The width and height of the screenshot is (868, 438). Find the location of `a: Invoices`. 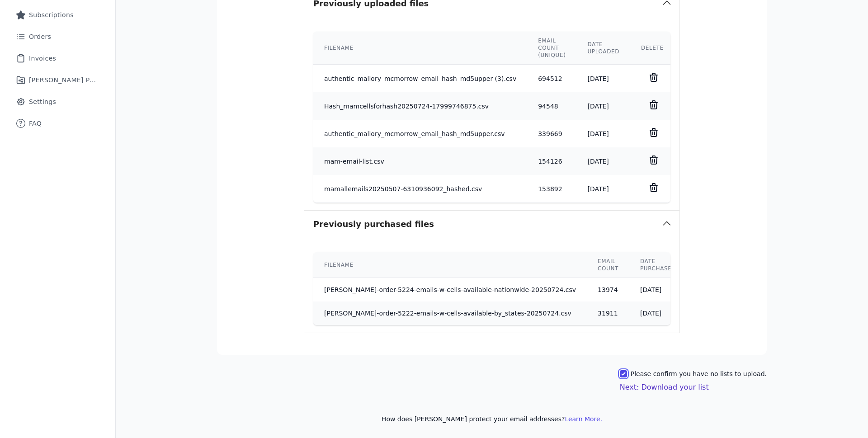

a: Invoices is located at coordinates (57, 59).